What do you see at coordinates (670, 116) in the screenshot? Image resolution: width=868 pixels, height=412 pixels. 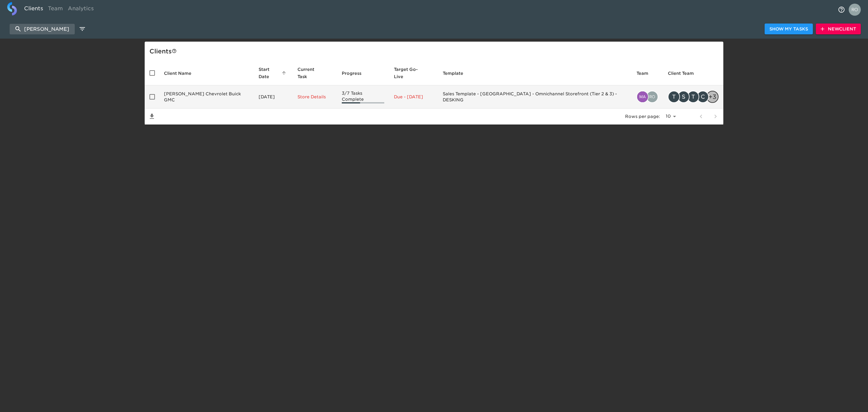 I see `select: rows per page` at bounding box center [670, 116].